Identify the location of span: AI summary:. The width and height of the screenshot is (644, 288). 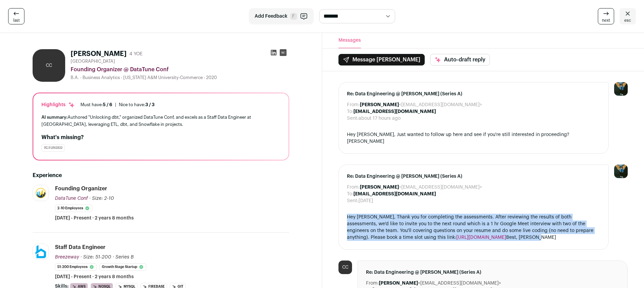
(54, 117).